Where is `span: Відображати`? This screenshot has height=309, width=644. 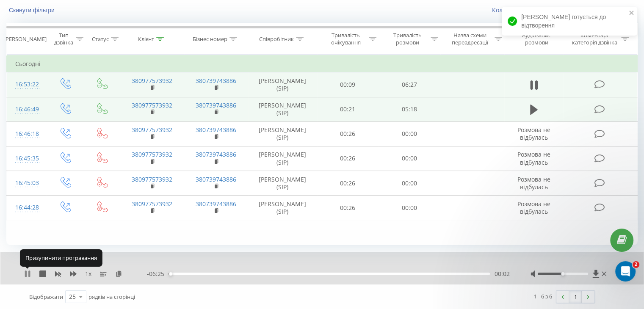
span: Відображати is located at coordinates (46, 297).